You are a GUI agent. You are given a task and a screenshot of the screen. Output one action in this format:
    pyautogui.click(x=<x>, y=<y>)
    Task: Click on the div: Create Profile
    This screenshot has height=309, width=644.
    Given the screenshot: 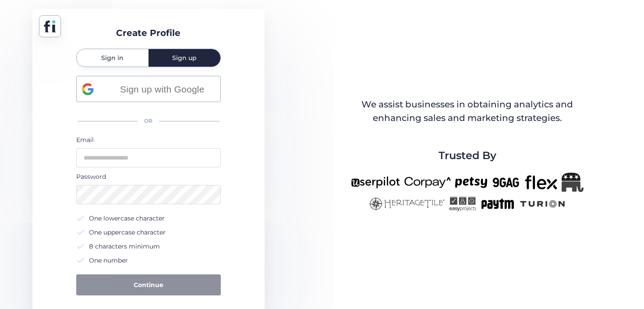 What is the action you would take?
    pyautogui.click(x=148, y=33)
    